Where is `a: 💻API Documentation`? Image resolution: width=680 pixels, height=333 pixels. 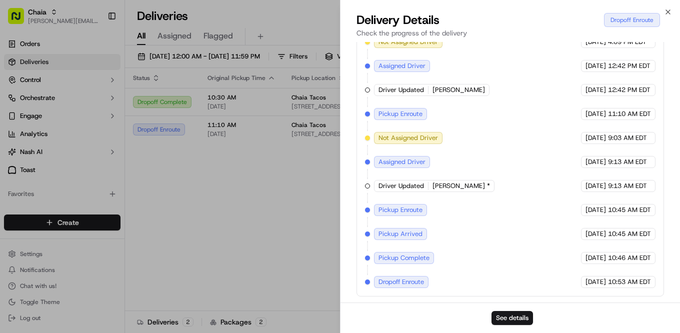
a: 💻API Documentation is located at coordinates (123, 229).